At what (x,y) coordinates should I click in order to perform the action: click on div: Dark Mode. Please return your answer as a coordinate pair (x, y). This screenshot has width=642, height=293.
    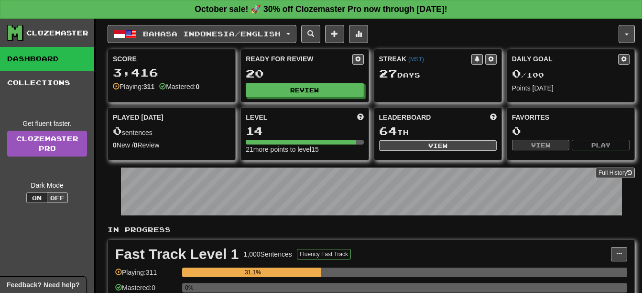
    Looking at the image, I should click on (47, 185).